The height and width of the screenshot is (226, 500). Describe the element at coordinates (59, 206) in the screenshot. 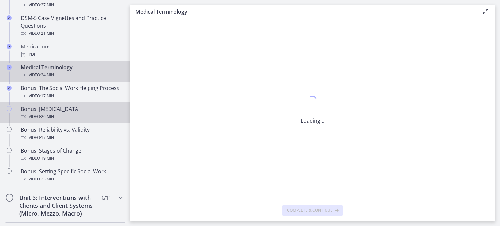

I see `h2: Unit 3: Interventions with Clients and Client Systems (Micro, Mezzo, Macro)` at that location.